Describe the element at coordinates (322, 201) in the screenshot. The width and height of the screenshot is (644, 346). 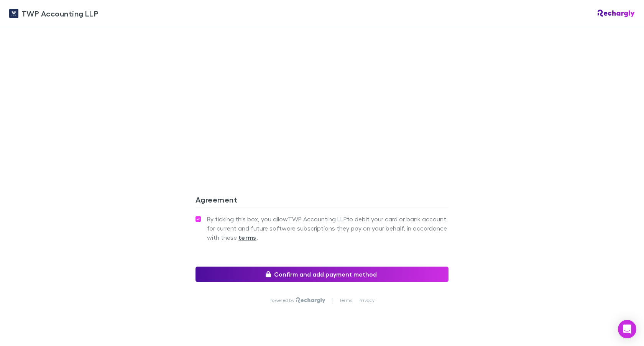
I see `h3: Agreement` at that location.